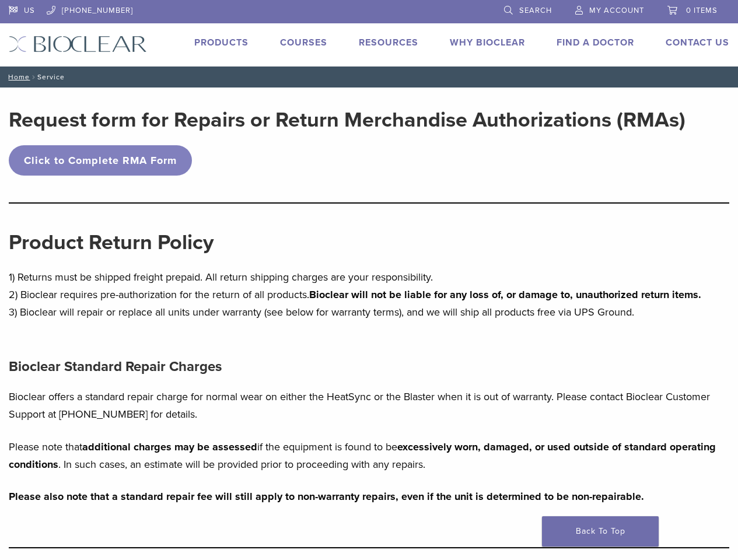 This screenshot has width=738, height=560. Describe the element at coordinates (369, 294) in the screenshot. I see `p: 1) Returns must be shipped freight prepaid. All return shipping charges are your responsibility. ...` at that location.